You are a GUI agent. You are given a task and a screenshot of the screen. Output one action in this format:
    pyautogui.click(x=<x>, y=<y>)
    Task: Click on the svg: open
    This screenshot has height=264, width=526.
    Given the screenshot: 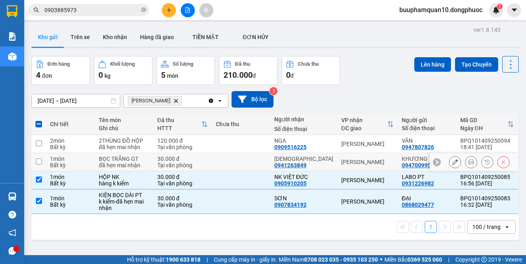 What is the action you would take?
    pyautogui.click(x=220, y=101)
    